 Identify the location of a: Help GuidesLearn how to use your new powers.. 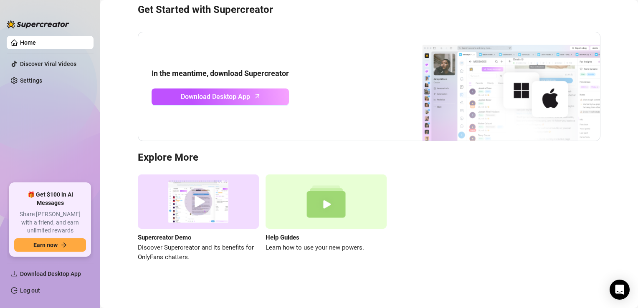
(326, 218).